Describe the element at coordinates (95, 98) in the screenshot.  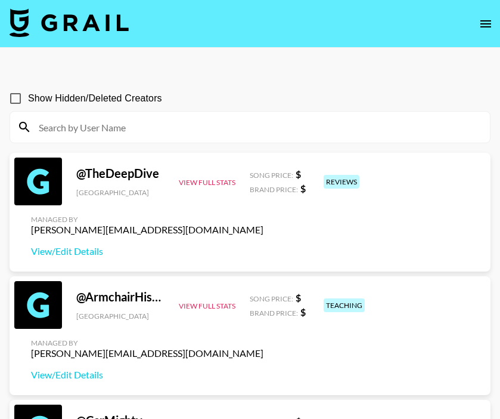
I see `span: Show Hidden/Deleted Creators` at that location.